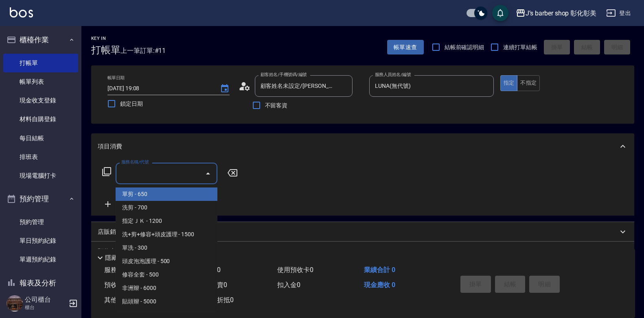  Describe the element at coordinates (509, 83) in the screenshot. I see `button: 指定` at that location.